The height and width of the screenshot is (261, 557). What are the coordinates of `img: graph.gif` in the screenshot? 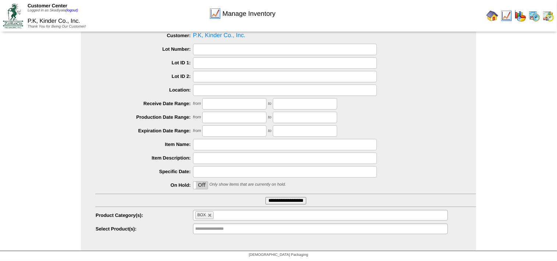 It's located at (520, 16).